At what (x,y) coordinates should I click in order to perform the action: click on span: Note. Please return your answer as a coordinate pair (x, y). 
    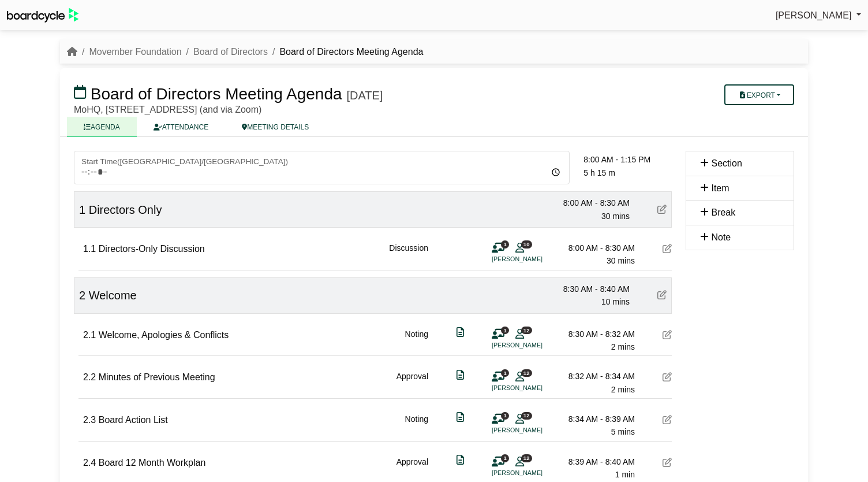
    Looking at the image, I should click on (721, 237).